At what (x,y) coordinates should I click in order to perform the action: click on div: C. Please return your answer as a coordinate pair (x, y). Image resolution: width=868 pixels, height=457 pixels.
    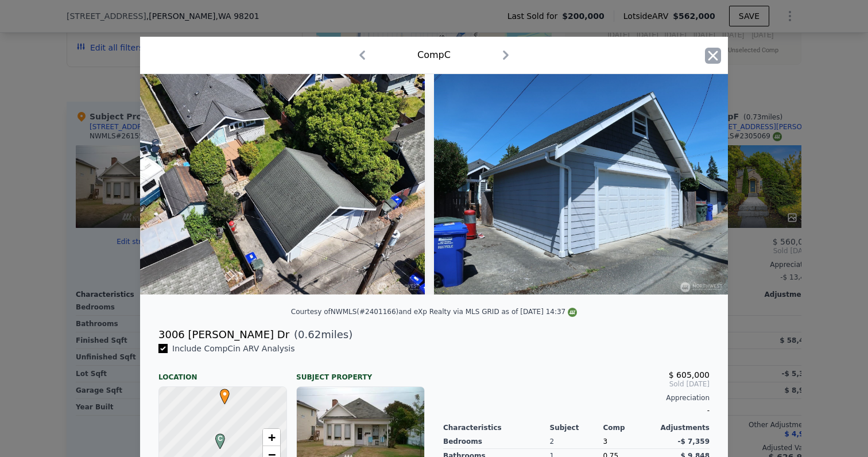
    Looking at the image, I should click on (216, 436).